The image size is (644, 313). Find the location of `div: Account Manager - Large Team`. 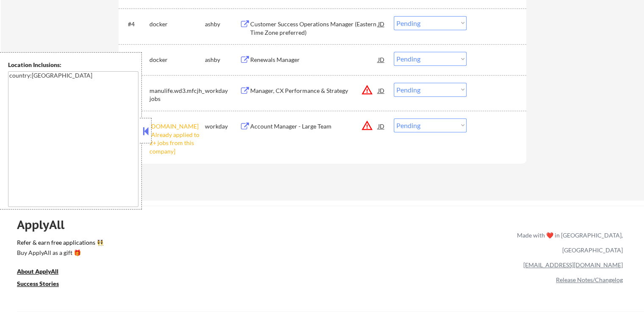

div: Account Manager - Large Team is located at coordinates (315, 126).